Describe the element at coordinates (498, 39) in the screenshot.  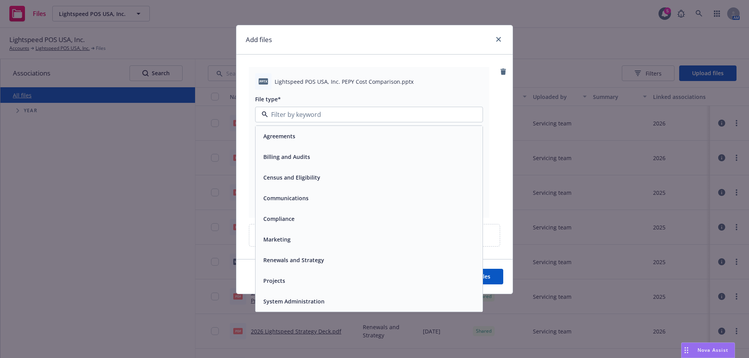
I see `a: close` at that location.